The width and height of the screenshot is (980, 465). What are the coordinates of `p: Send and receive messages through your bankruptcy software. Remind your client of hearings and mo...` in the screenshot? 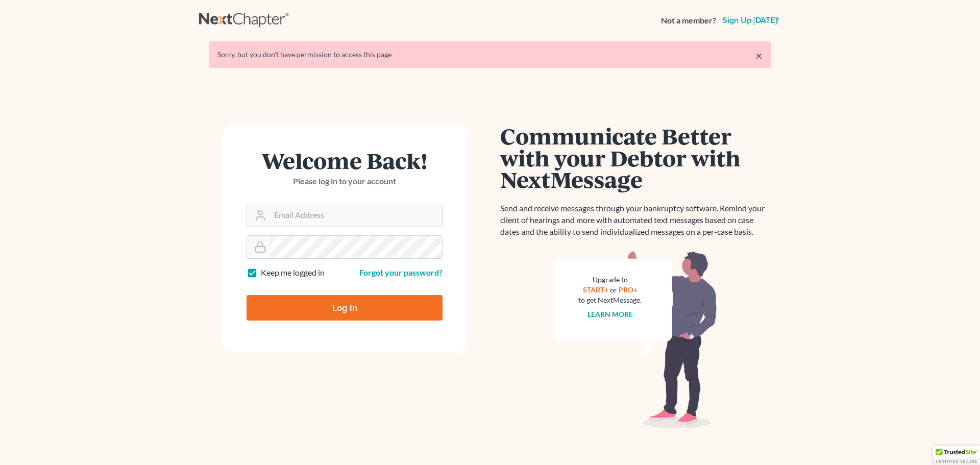 It's located at (635, 220).